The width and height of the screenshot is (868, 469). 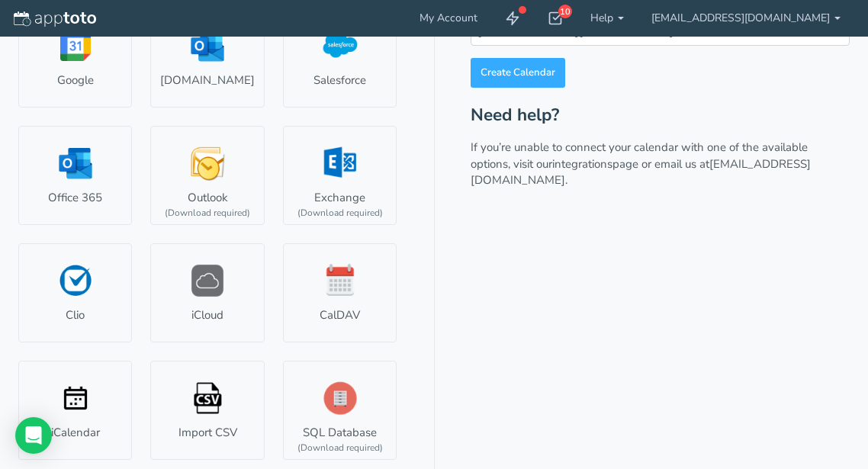 I want to click on h2: Need help?, so click(x=659, y=115).